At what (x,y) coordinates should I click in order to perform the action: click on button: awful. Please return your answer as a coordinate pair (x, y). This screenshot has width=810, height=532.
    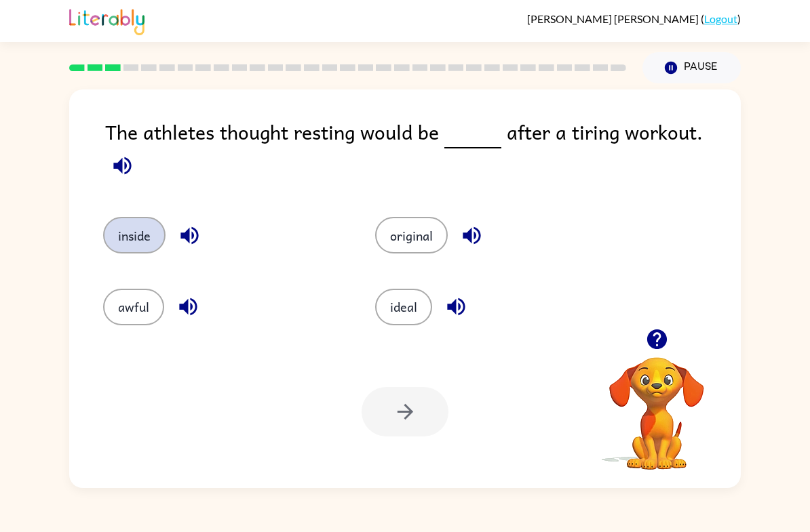
    Looking at the image, I should click on (134, 307).